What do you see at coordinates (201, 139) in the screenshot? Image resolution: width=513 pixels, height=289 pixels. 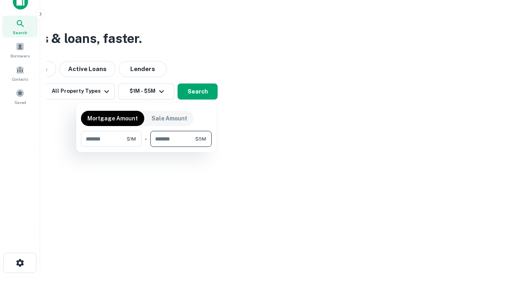 I see `span: $5M` at bounding box center [201, 139].